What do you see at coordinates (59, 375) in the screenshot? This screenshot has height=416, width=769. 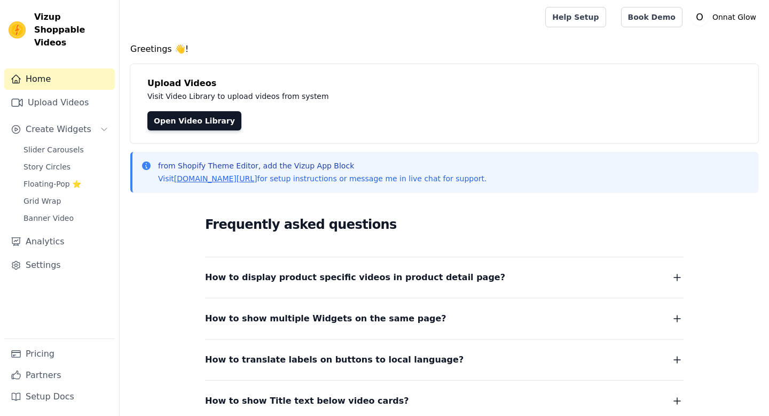 I see `a: Partners` at bounding box center [59, 375].